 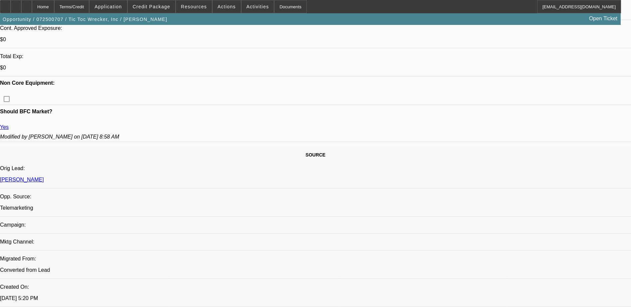 What do you see at coordinates (603, 19) in the screenshot?
I see `a: Open Ticket` at bounding box center [603, 19].